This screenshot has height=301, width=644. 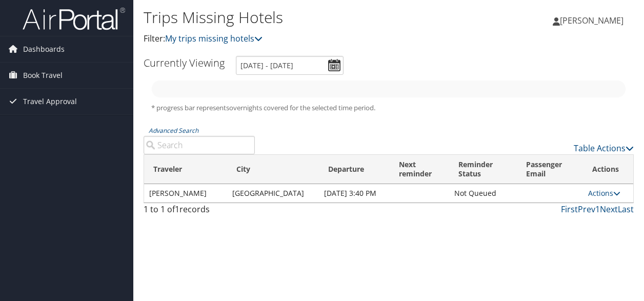 What do you see at coordinates (184, 62) in the screenshot?
I see `h3: Currently Viewing` at bounding box center [184, 62].